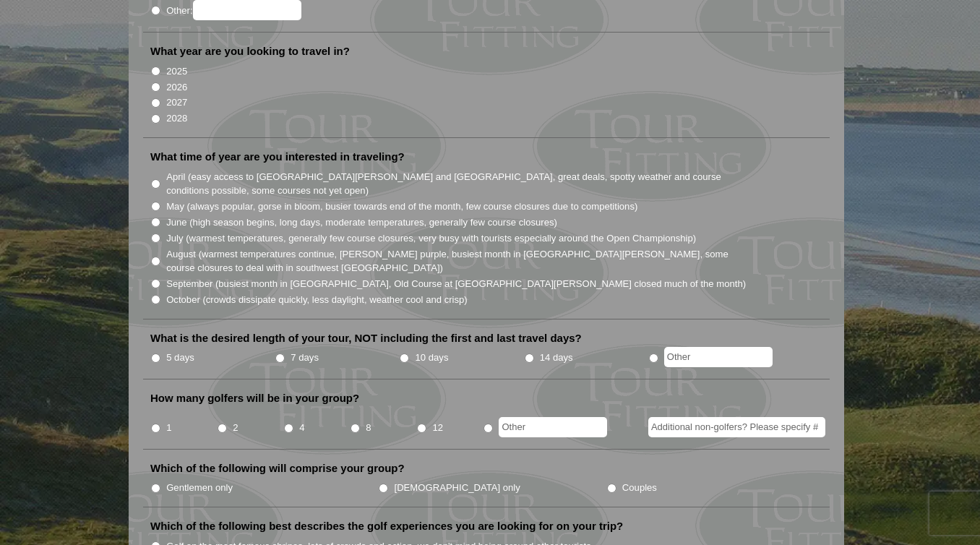 Image resolution: width=980 pixels, height=545 pixels. What do you see at coordinates (278, 157) in the screenshot?
I see `label: What time of year are you interested in traveling?` at bounding box center [278, 157].